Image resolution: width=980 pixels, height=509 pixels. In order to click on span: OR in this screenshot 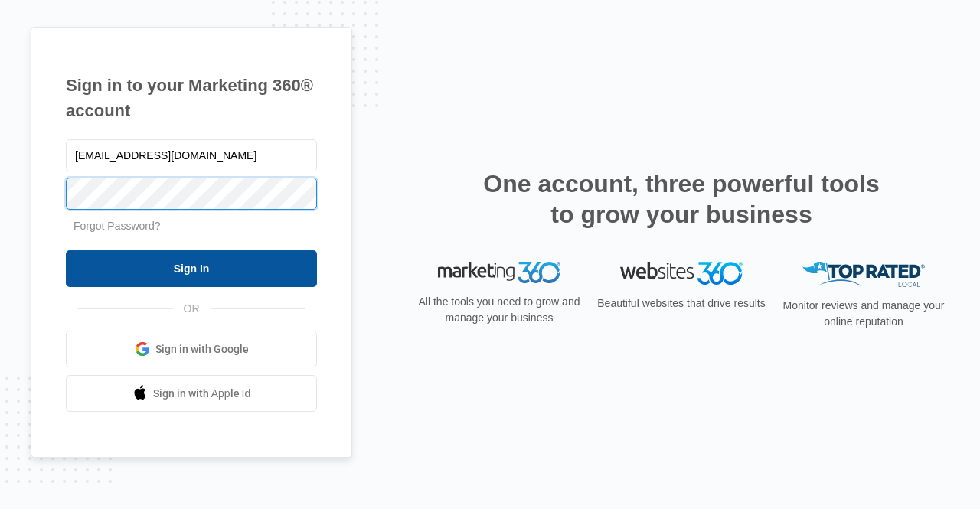, I will do `click(191, 309)`.